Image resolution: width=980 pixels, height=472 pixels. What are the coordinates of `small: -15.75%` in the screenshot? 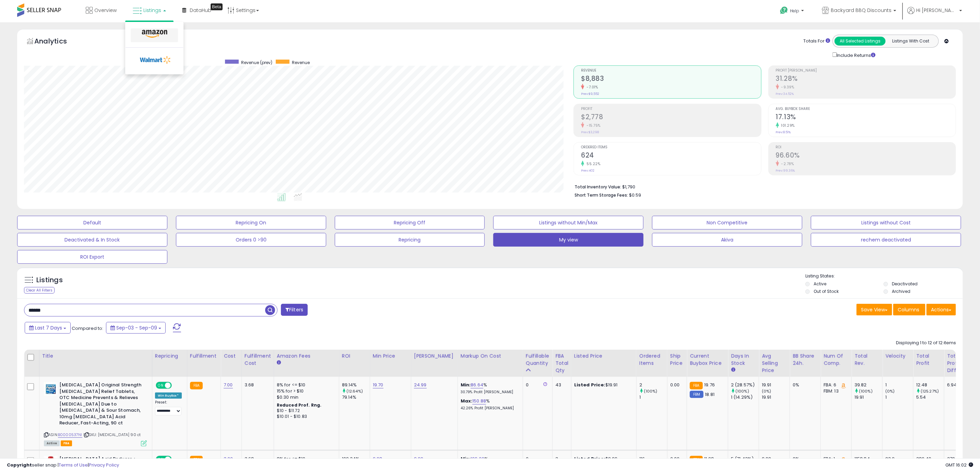 It's located at (592, 125).